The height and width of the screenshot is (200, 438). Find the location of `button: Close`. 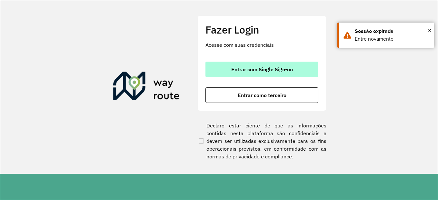

button: Close is located at coordinates (430, 30).